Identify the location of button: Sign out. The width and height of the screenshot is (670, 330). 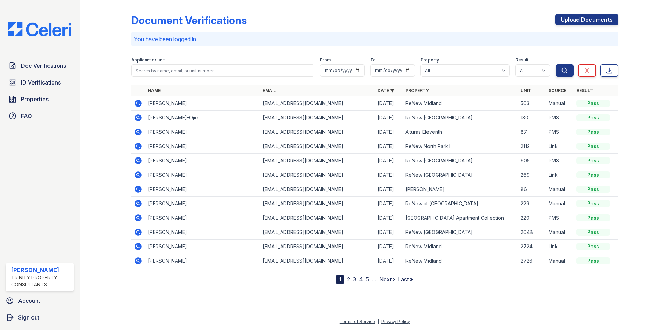
(40, 317).